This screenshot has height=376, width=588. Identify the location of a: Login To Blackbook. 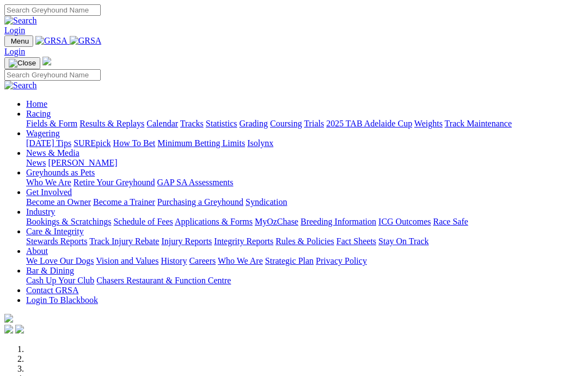
(62, 300).